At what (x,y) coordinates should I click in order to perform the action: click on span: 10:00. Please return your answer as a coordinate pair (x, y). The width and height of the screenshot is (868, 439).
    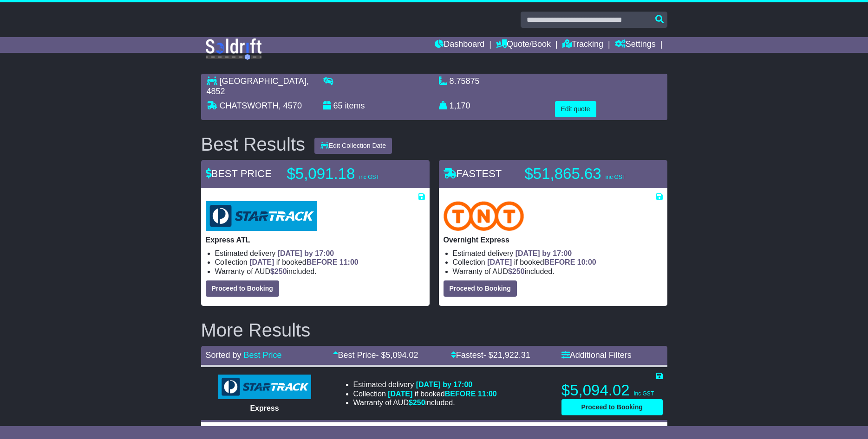
    Looking at the image, I should click on (587, 262).